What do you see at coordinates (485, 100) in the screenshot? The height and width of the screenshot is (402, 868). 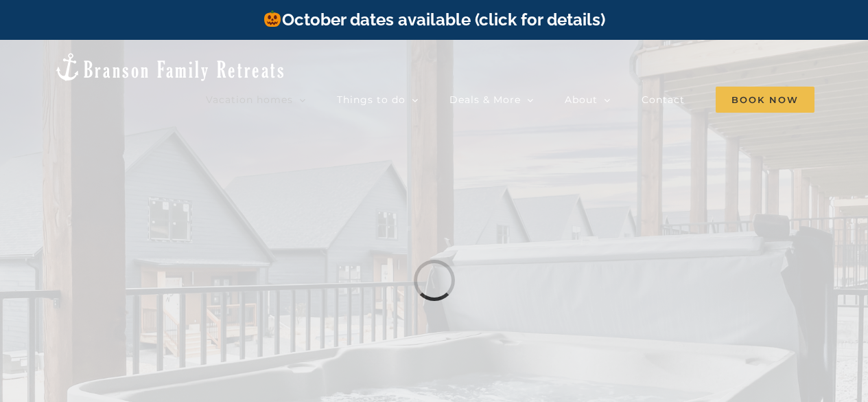 I see `span: Deals & More` at bounding box center [485, 100].